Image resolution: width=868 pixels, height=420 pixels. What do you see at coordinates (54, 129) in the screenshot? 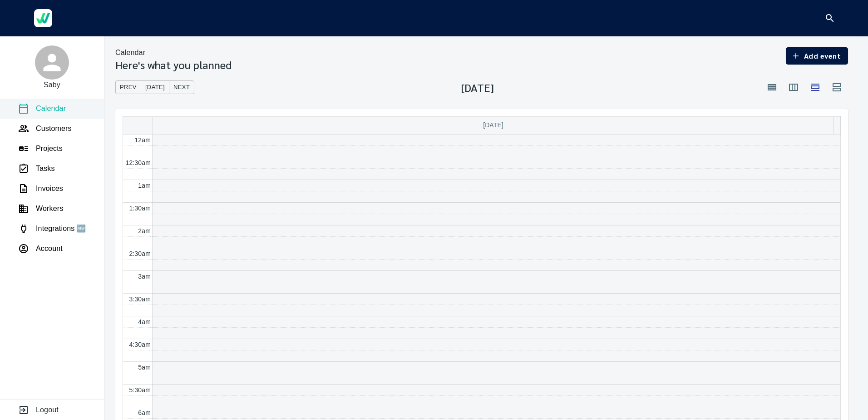
I see `p: Customers` at bounding box center [54, 129].